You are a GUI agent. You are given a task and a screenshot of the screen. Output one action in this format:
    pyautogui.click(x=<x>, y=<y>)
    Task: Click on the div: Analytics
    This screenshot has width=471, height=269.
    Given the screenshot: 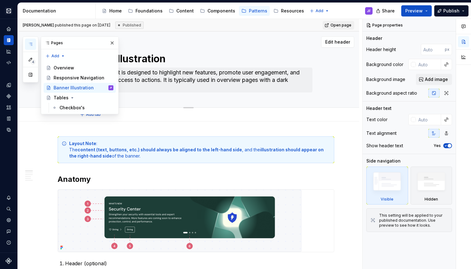 What is the action you would take?
    pyautogui.click(x=9, y=51)
    